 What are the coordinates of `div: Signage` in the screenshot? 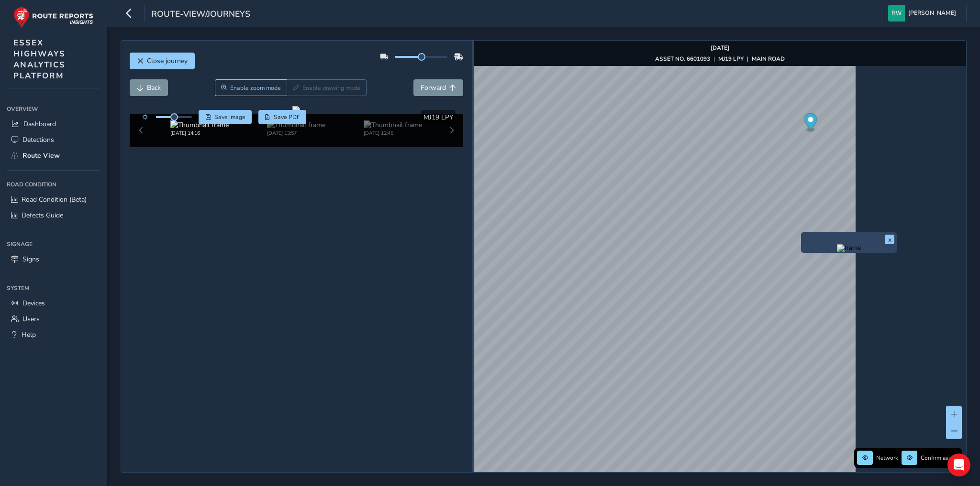 It's located at (53, 244).